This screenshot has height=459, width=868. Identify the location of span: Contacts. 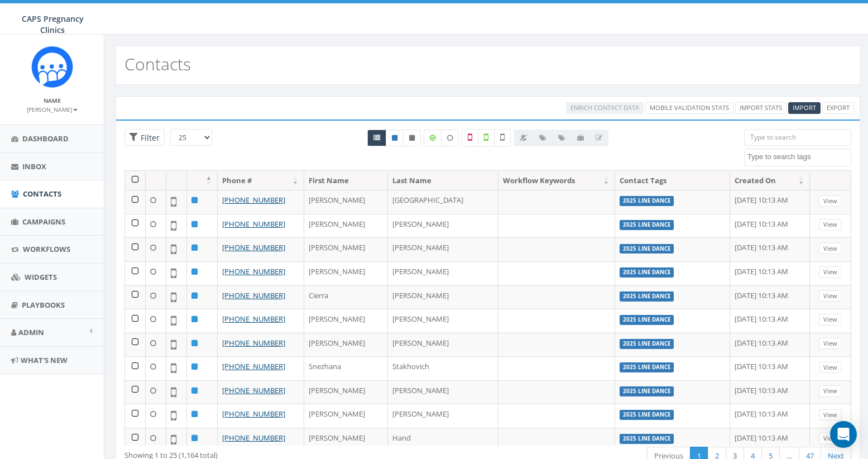
(42, 194).